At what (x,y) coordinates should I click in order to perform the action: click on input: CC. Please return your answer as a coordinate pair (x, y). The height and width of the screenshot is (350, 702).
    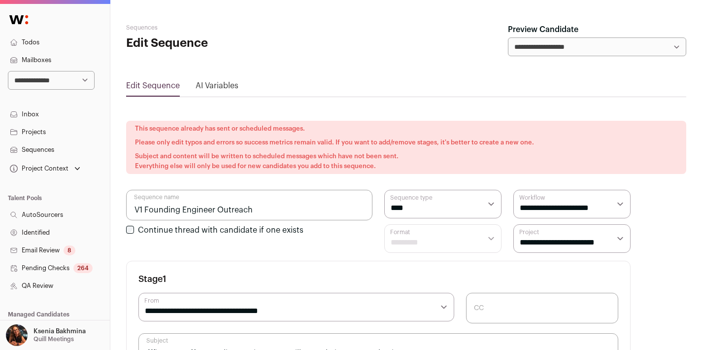
    Looking at the image, I should click on (542, 308).